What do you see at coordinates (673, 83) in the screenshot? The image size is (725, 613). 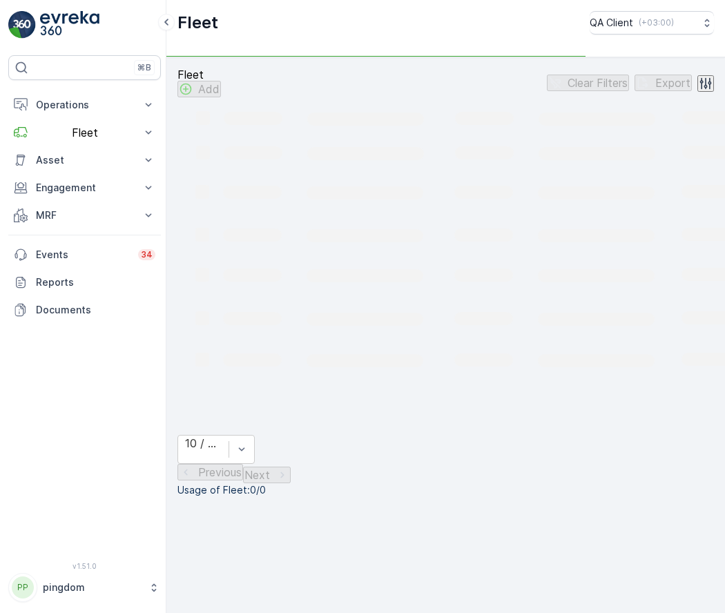 I see `p: Export` at bounding box center [673, 83].